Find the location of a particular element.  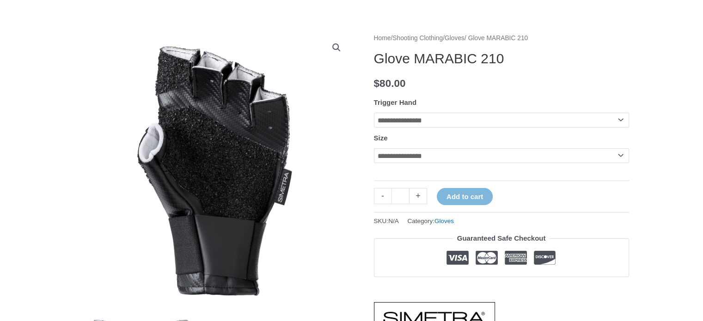

label: Trigger Hand is located at coordinates (395, 102).